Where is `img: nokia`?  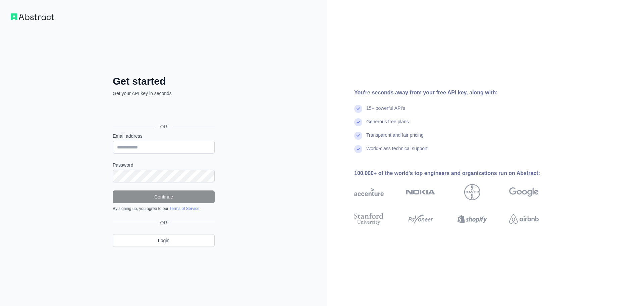 img: nokia is located at coordinates (421, 192).